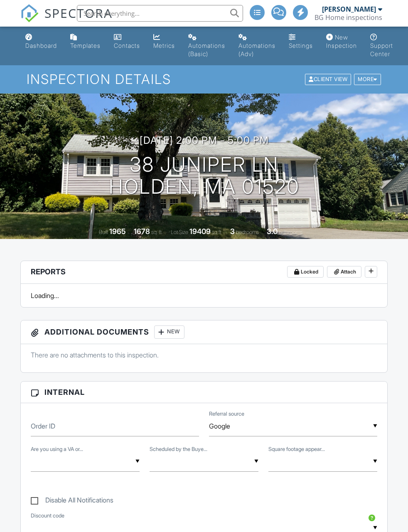  What do you see at coordinates (47, 516) in the screenshot?
I see `label: Discount code` at bounding box center [47, 516].